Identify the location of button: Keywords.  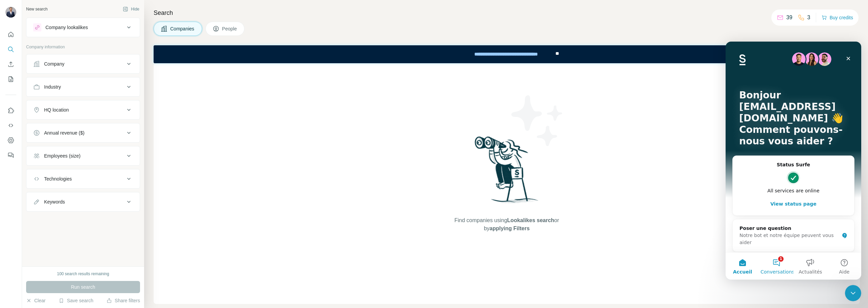
(83, 202).